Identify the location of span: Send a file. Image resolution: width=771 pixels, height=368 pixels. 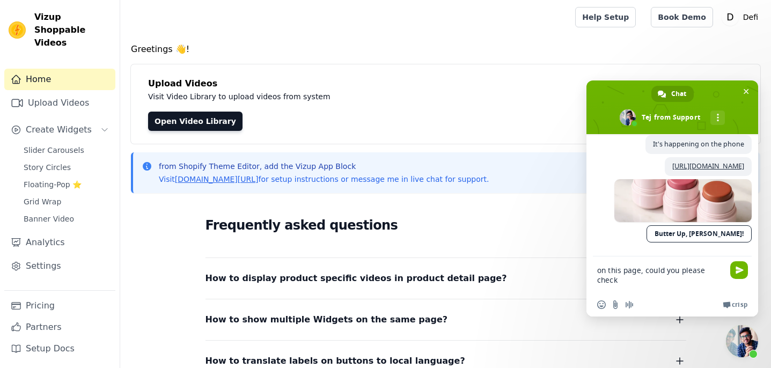
(615, 305).